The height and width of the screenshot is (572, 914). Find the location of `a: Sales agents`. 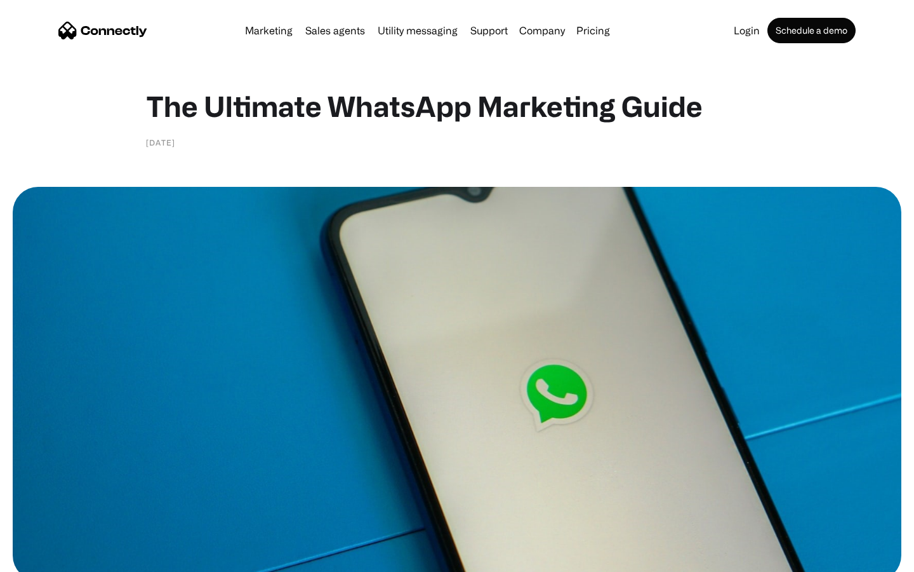

a: Sales agents is located at coordinates (335, 30).